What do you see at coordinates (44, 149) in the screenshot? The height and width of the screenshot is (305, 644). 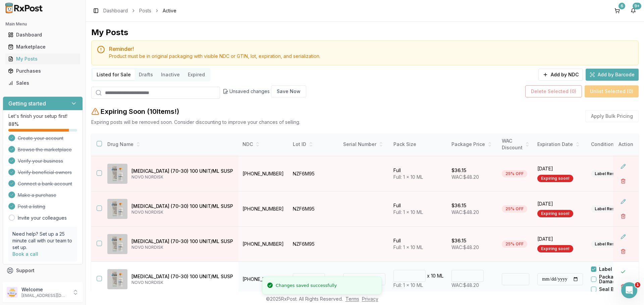 I see `span: Browse the marketplace` at bounding box center [44, 149].